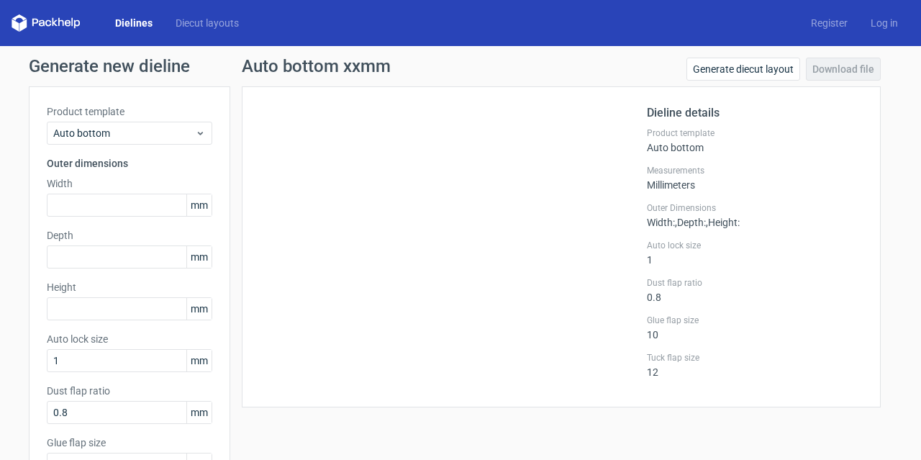 The width and height of the screenshot is (921, 460). Describe the element at coordinates (755, 327) in the screenshot. I see `div: 10` at that location.